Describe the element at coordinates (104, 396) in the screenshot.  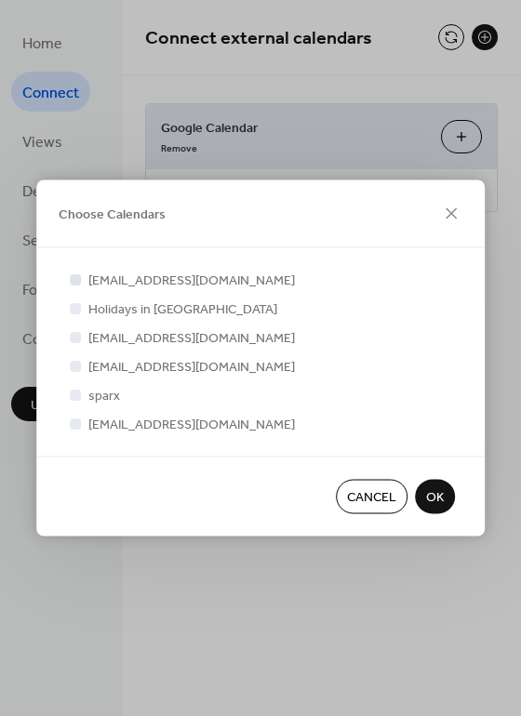
I see `span: sparx` at that location.